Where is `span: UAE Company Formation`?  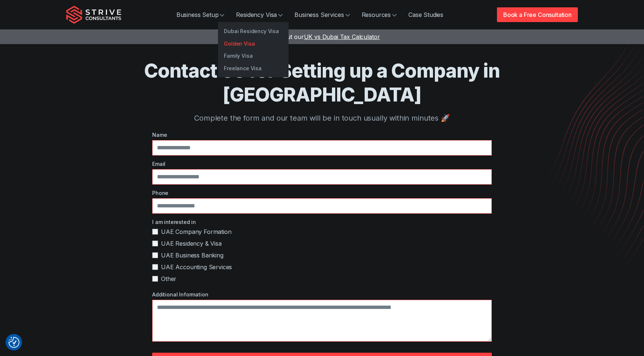
span: UAE Company Formation is located at coordinates (196, 232).